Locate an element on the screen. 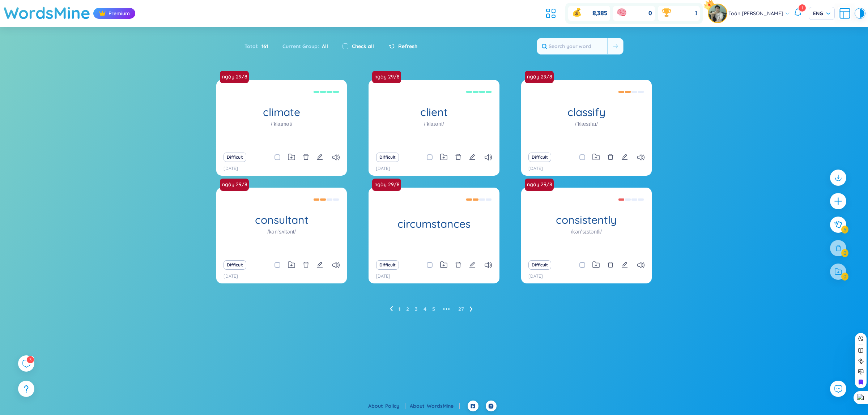  li: 27 is located at coordinates (461, 309).